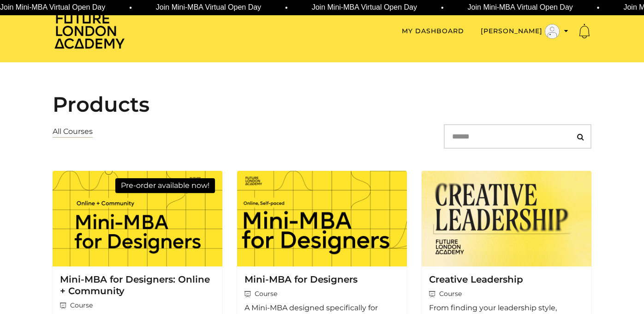  I want to click on button: Toggle menu, so click(524, 31).